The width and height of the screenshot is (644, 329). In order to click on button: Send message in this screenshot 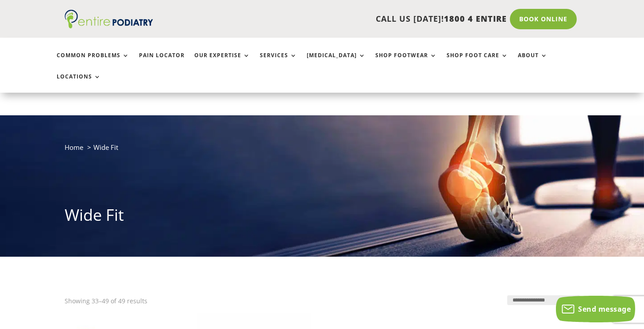, I will do `click(596, 309)`.